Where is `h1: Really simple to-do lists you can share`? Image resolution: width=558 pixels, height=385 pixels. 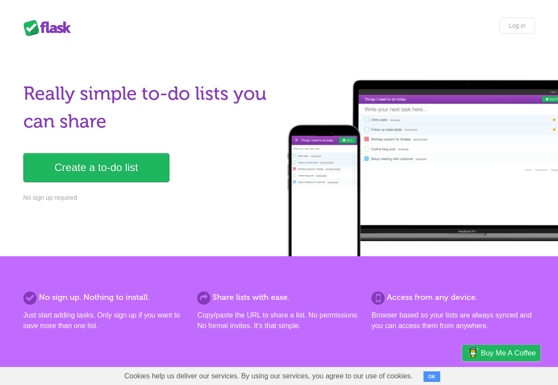 h1: Really simple to-do lists you can share is located at coordinates (149, 108).